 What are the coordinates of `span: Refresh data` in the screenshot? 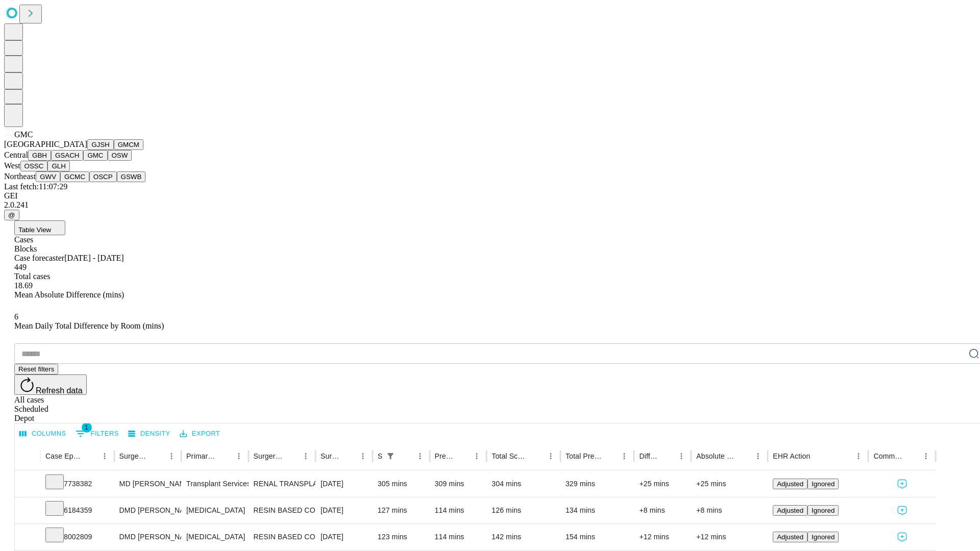 It's located at (59, 390).